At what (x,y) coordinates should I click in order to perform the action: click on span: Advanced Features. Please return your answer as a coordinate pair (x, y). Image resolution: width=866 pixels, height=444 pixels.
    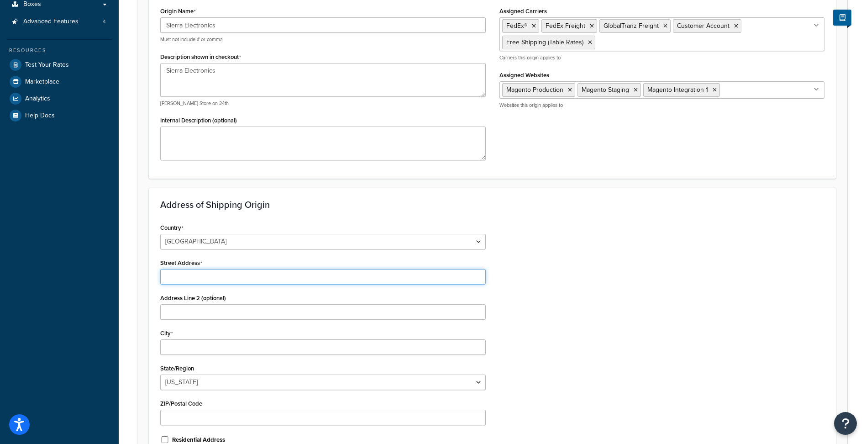
    Looking at the image, I should click on (51, 21).